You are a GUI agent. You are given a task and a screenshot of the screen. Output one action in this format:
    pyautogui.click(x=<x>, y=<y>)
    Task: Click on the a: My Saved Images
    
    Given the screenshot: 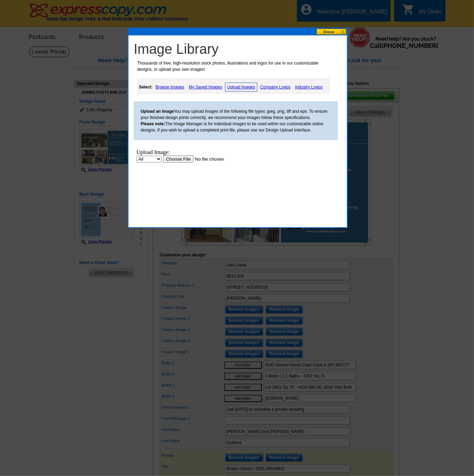 What is the action you would take?
    pyautogui.click(x=206, y=87)
    